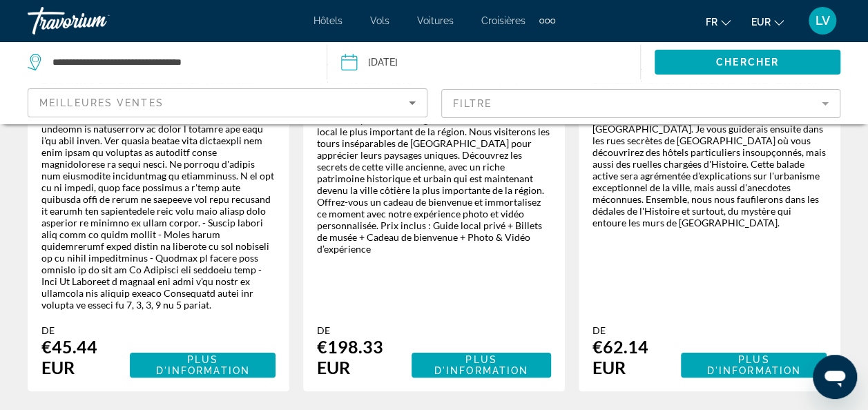 This screenshot has width=868, height=410. Describe the element at coordinates (490, 62) in the screenshot. I see `button: Date: Sep 17, 2025` at that location.